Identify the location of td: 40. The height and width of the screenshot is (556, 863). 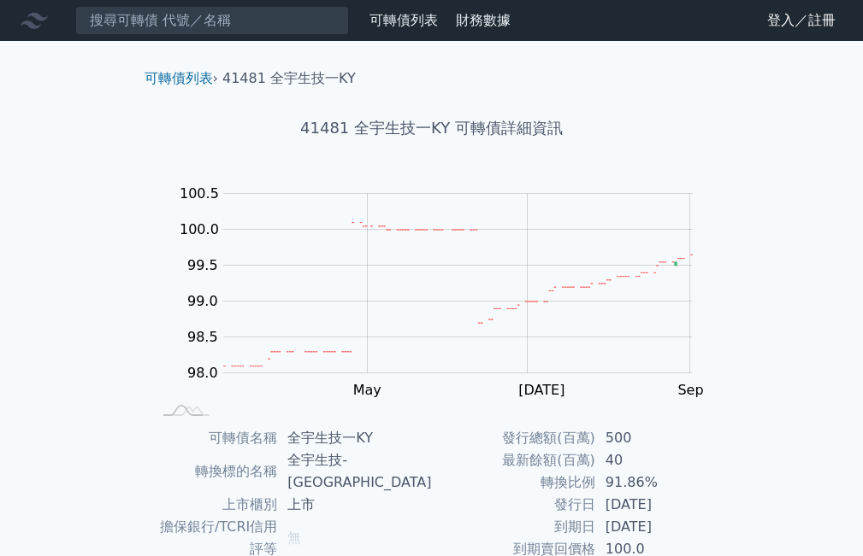
(653, 461).